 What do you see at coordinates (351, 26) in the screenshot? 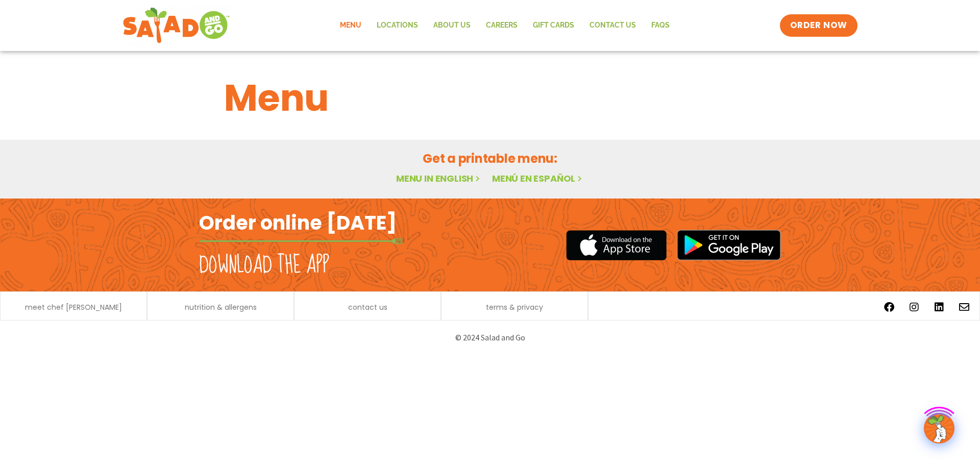
I see `a: Menu` at bounding box center [351, 26].